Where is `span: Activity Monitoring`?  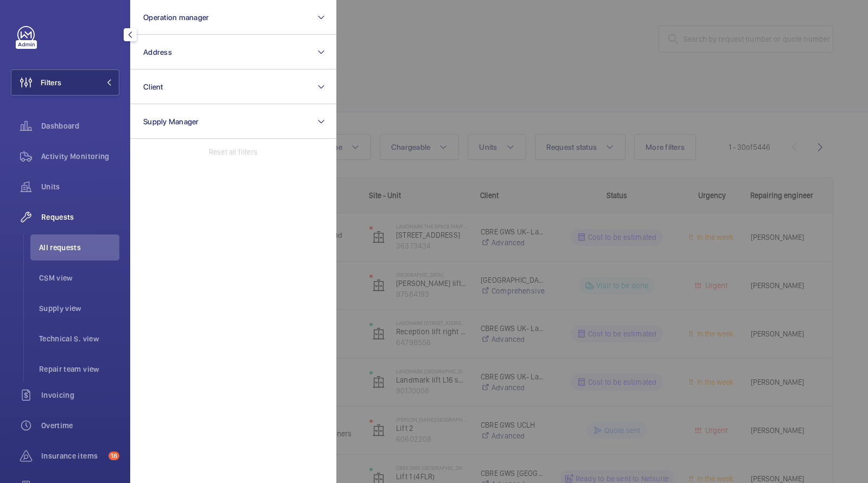
span: Activity Monitoring is located at coordinates (81, 156).